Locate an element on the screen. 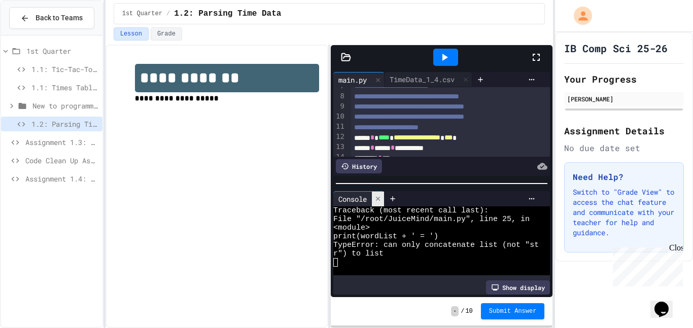 Image resolution: width=693 pixels, height=328 pixels. span: New to programming exercises is located at coordinates (65, 105).